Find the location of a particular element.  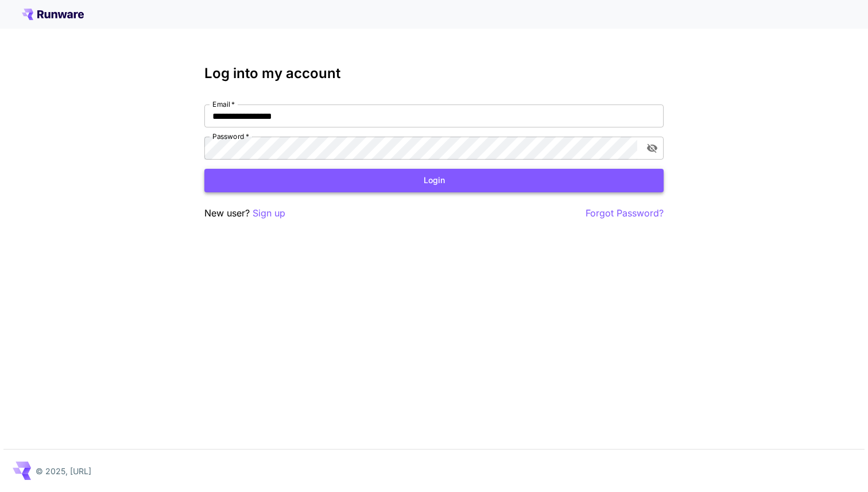

p: Sign up is located at coordinates (269, 213).